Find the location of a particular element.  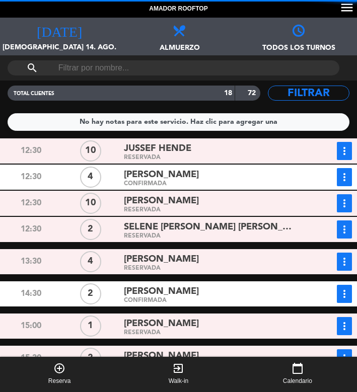

i: search is located at coordinates (32, 68).